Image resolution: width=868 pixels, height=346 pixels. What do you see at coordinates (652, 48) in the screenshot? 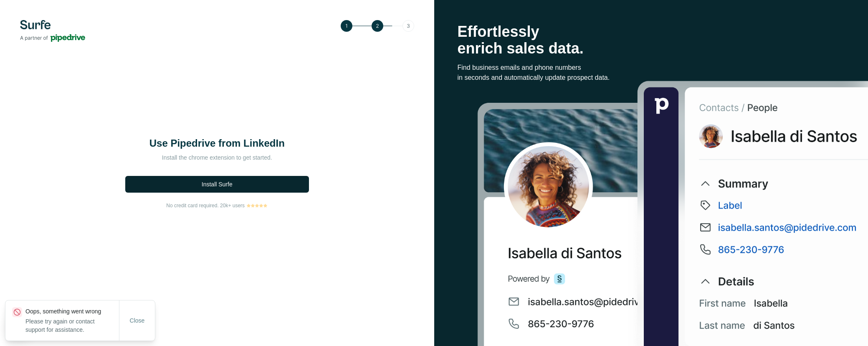
I see `p: enrich sales data.` at bounding box center [652, 48].